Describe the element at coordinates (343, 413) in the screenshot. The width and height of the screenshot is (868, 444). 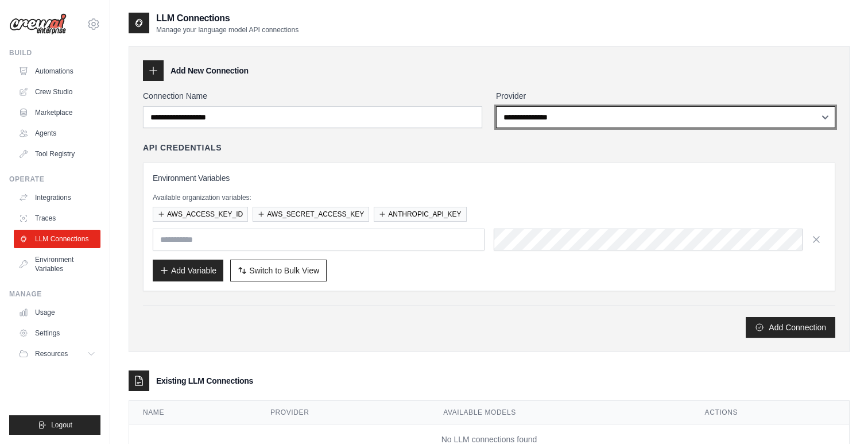
I see `th: Provider` at that location.